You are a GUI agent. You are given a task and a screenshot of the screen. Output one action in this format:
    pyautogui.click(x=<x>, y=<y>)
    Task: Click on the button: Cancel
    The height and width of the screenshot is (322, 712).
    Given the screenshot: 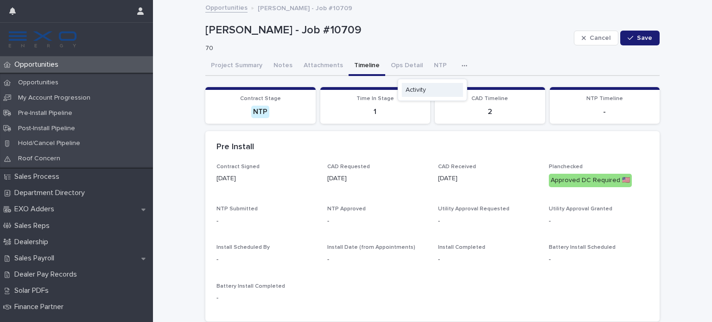 What is the action you would take?
    pyautogui.click(x=596, y=38)
    